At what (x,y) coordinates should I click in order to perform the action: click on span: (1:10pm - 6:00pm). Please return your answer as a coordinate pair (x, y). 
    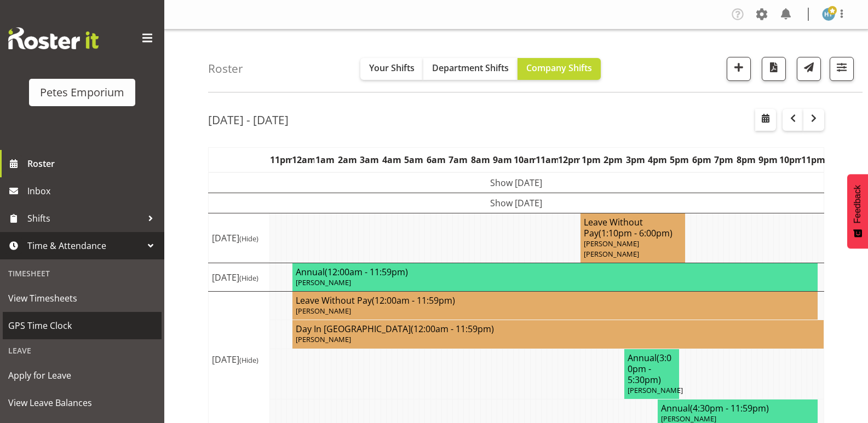
    Looking at the image, I should click on (635, 233).